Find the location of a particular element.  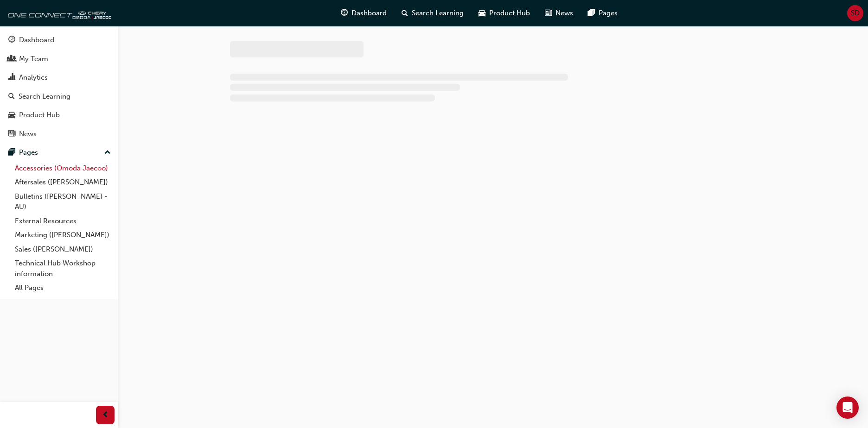

a: guage-iconDashboard is located at coordinates (363, 13).